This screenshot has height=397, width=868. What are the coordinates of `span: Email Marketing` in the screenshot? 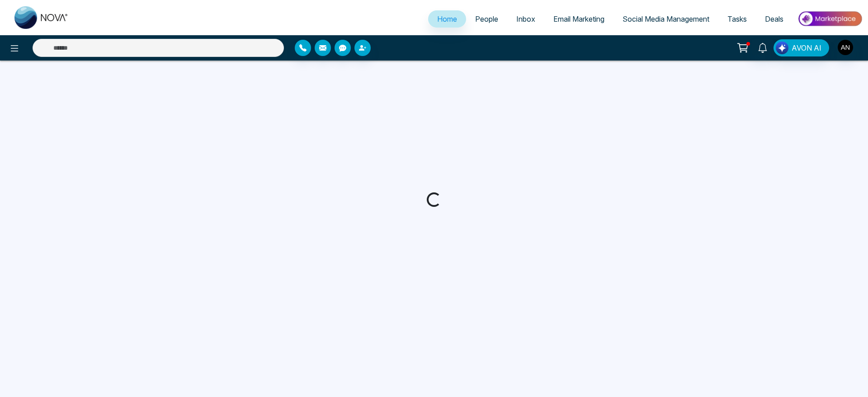 It's located at (578, 19).